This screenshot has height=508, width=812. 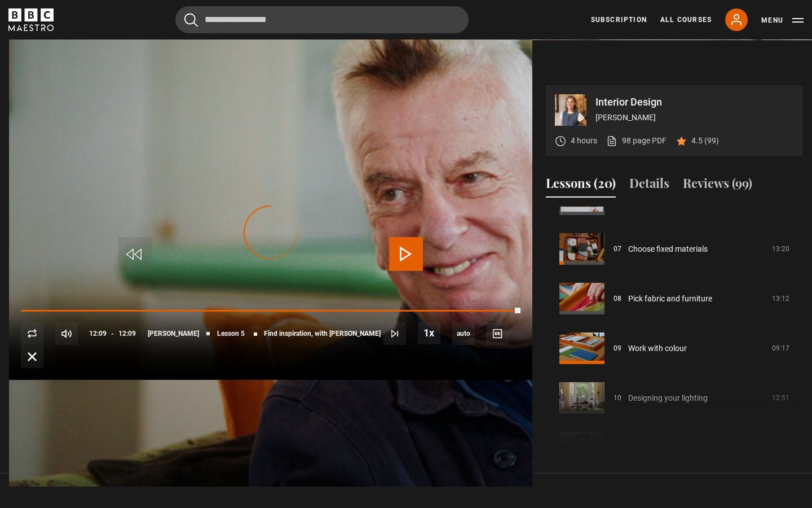 I want to click on button: Details, so click(x=649, y=186).